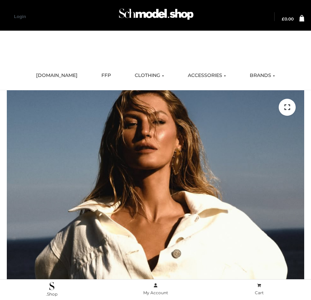 The image size is (311, 300). I want to click on a: My Account, so click(156, 289).